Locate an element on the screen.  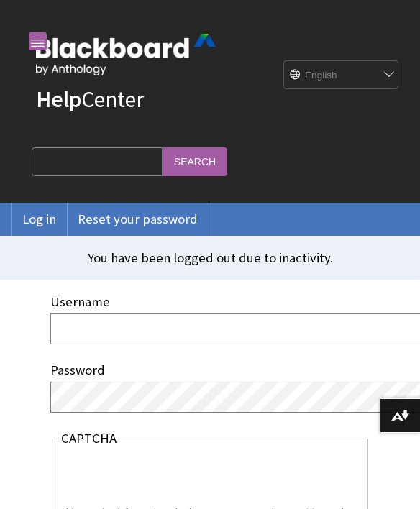
strong: Help is located at coordinates (58, 99).